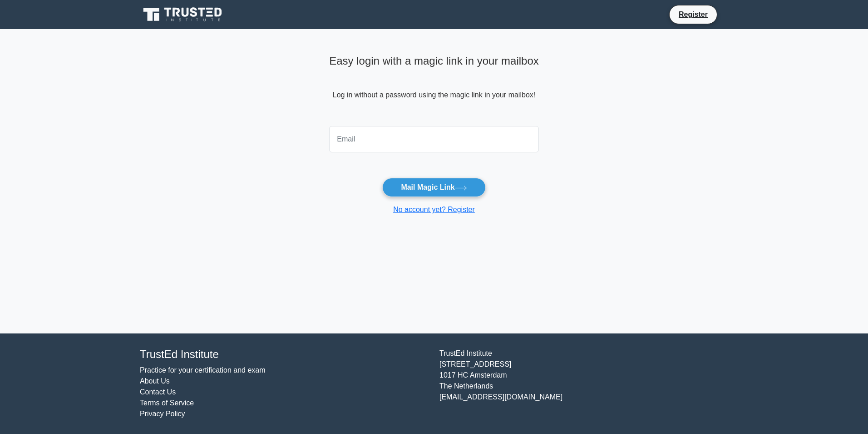  I want to click on h4: Easy login with a magic link in your mailbox, so click(434, 61).